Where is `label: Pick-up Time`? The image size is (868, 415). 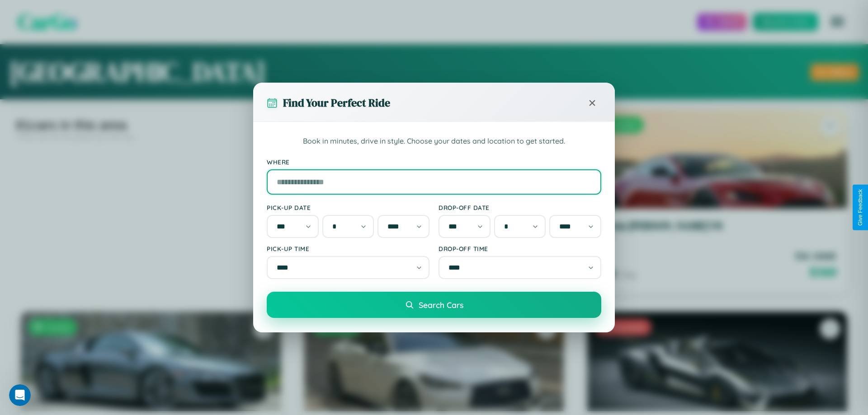 label: Pick-up Time is located at coordinates (348, 249).